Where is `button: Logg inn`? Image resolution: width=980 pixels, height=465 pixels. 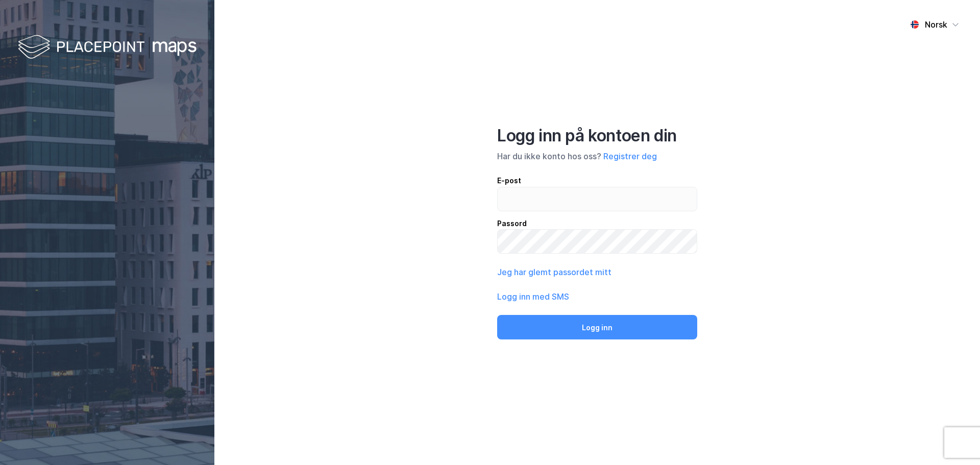 button: Logg inn is located at coordinates (597, 327).